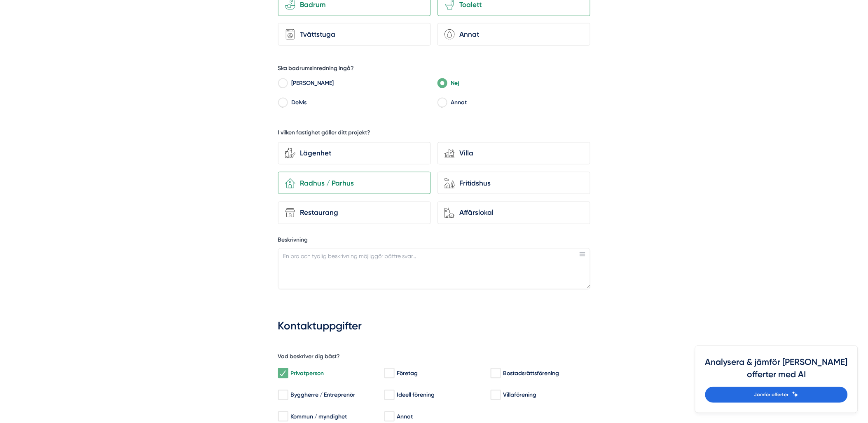 The width and height of the screenshot is (868, 423). What do you see at coordinates (316, 69) in the screenshot?
I see `h5: Ska badrumsinredning ingå?` at bounding box center [316, 69].